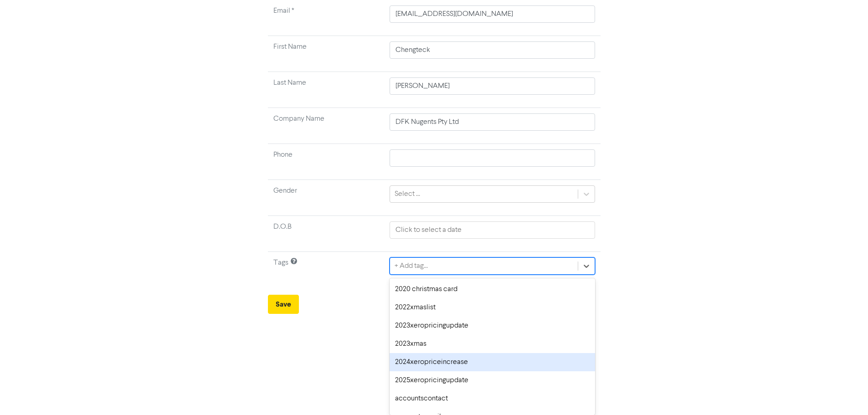 The height and width of the screenshot is (415, 868). What do you see at coordinates (492, 362) in the screenshot?
I see `div: 2024xeropriceincrease` at bounding box center [492, 362].